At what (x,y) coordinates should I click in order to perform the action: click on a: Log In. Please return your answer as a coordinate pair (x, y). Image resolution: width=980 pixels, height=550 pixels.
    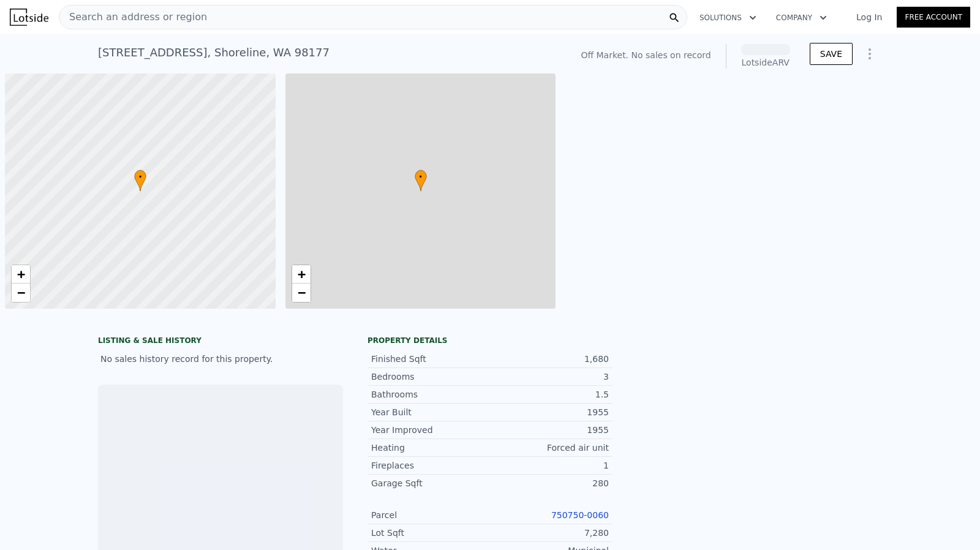
    Looking at the image, I should click on (870, 17).